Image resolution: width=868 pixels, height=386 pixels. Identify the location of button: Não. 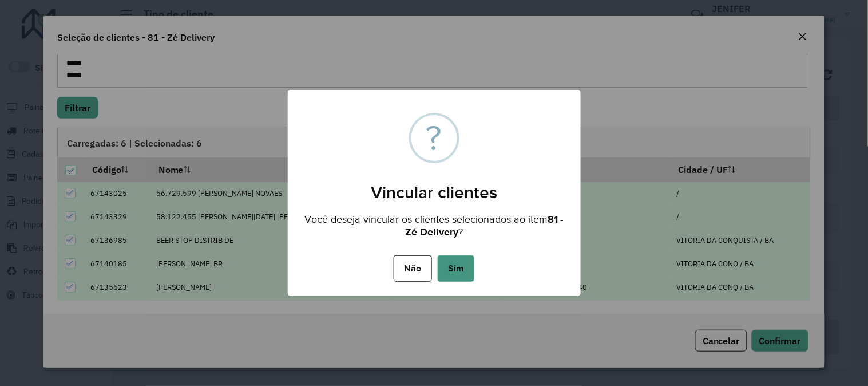
(413, 268).